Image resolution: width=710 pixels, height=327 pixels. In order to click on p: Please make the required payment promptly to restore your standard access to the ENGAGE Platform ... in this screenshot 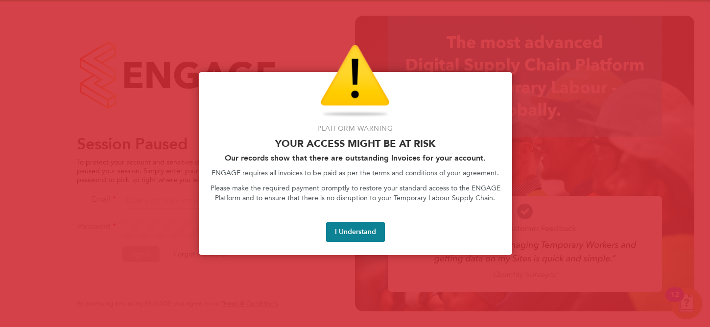, I will do `click(356, 193)`.